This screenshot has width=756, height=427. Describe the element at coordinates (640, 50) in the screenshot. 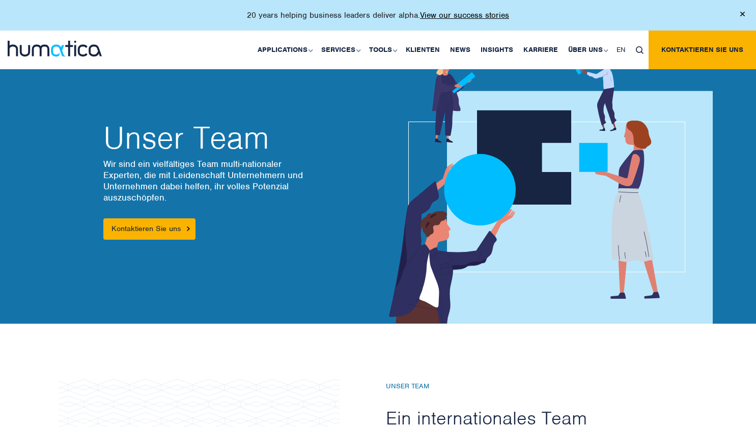

I see `img: search_icon` at that location.